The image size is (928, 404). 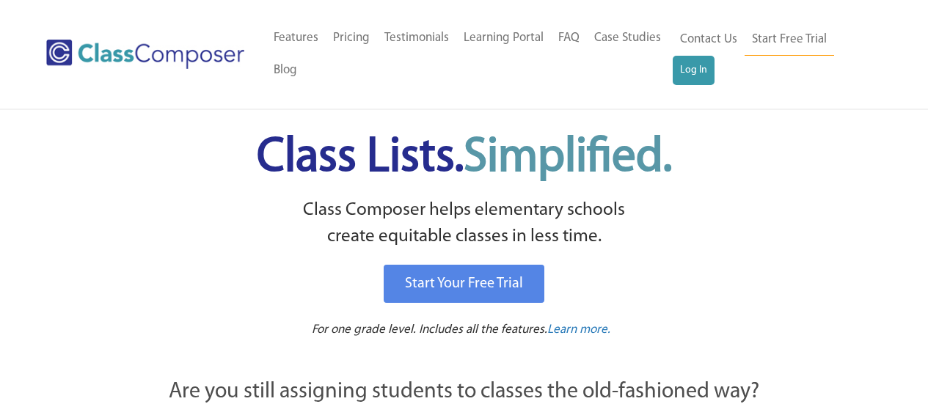 What do you see at coordinates (579, 330) in the screenshot?
I see `a: Learn more.` at bounding box center [579, 330].